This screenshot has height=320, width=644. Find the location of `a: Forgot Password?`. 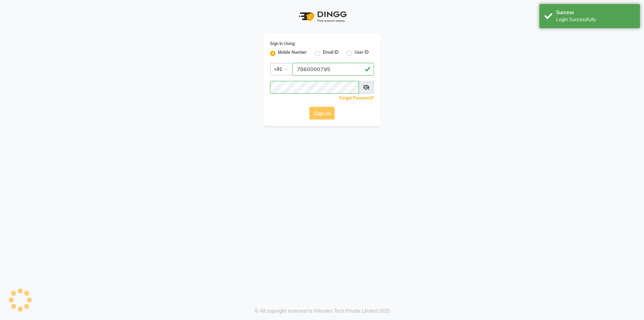

a: Forgot Password? is located at coordinates (357, 98).